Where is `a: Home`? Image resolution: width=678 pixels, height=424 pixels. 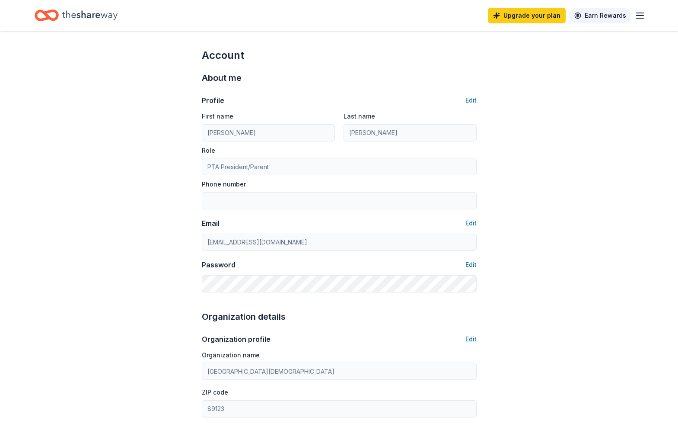
a: Home is located at coordinates (76, 15).